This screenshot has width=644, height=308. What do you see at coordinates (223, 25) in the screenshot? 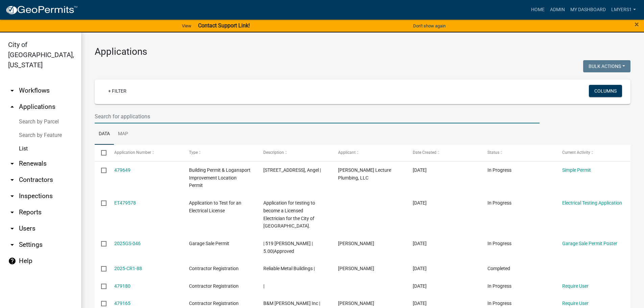
I see `strong: Contact Support Link!` at bounding box center [223, 25].